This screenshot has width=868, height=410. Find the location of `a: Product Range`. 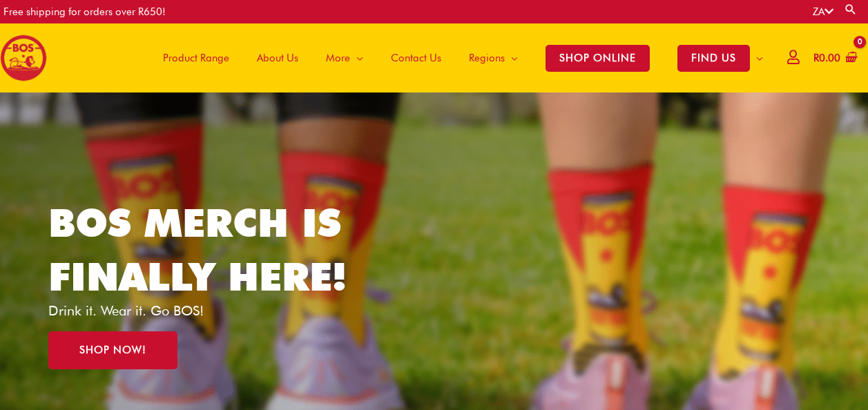

a: Product Range is located at coordinates (196, 58).